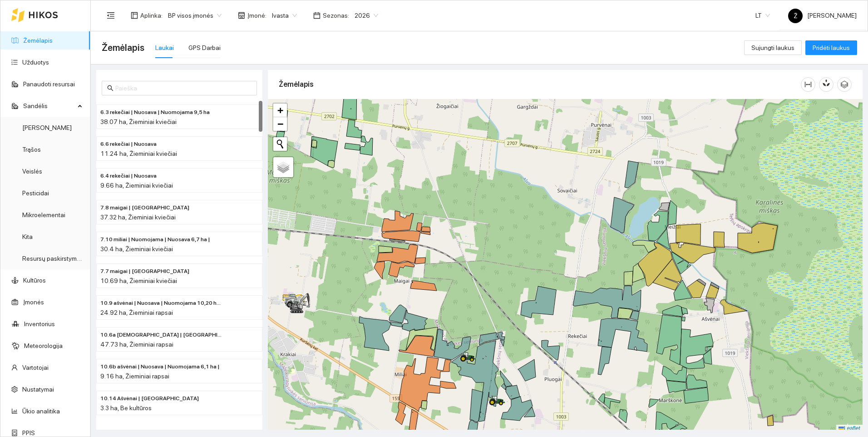  Describe the element at coordinates (36, 63) in the screenshot. I see `a: Užduotys` at that location.